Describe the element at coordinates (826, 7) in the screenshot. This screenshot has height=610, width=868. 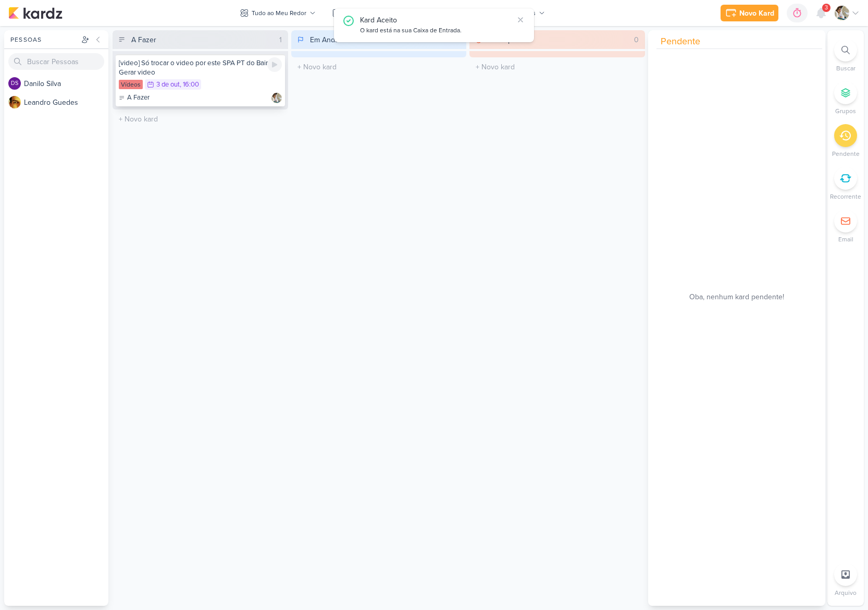
I see `span: 3` at that location.